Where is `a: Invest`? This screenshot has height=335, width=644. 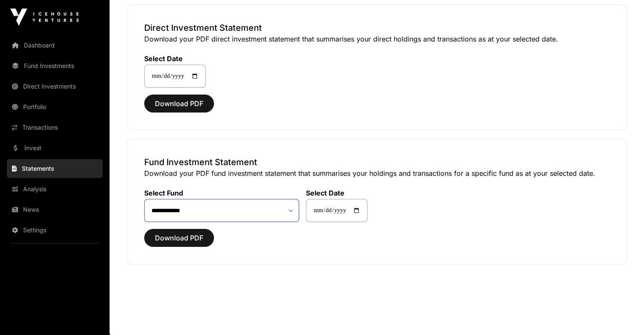
a: Invest is located at coordinates (55, 148).